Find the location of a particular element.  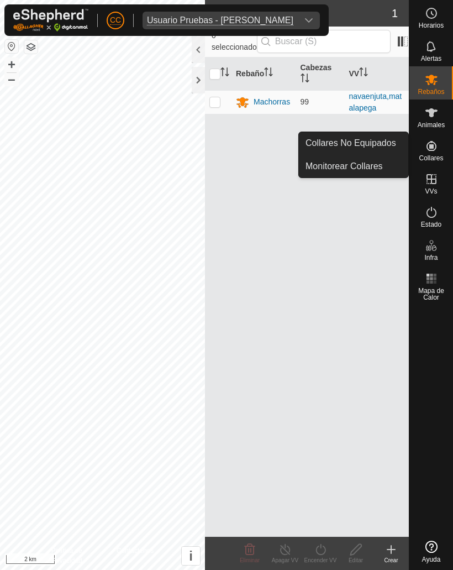

span: Collares No Equipados is located at coordinates (351, 143).